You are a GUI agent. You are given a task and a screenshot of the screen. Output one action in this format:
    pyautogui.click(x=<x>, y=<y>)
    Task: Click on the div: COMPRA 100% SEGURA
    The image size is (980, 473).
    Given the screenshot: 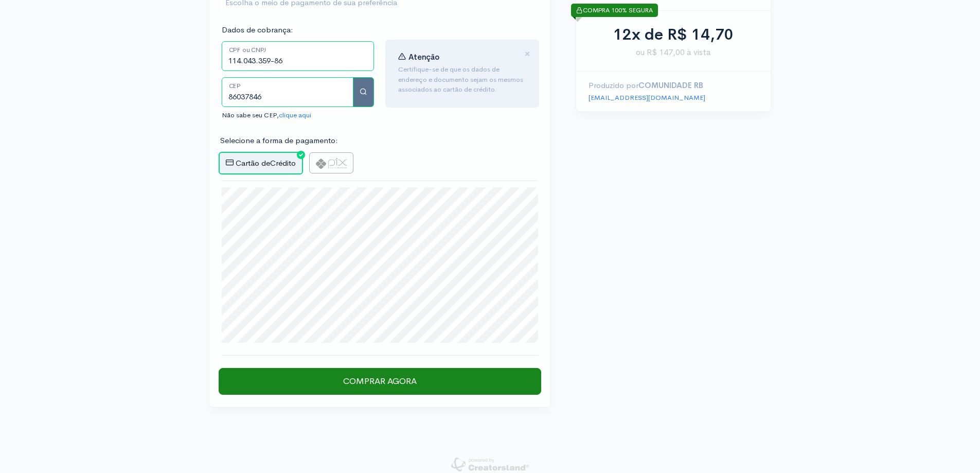 What is the action you would take?
    pyautogui.click(x=614, y=10)
    